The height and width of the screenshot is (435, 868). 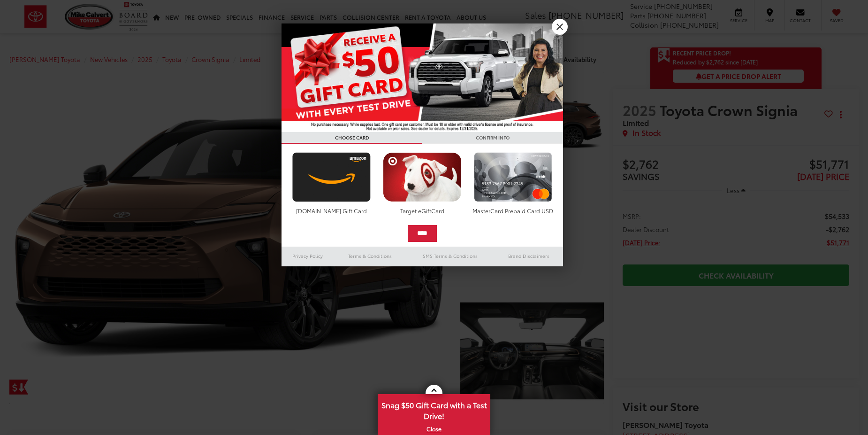 I want to click on div: Target eGiftCard, so click(x=422, y=211).